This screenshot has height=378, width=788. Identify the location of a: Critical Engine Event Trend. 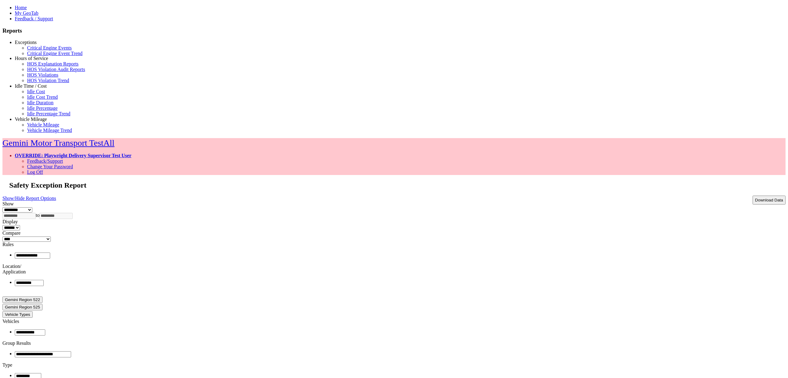
(55, 53).